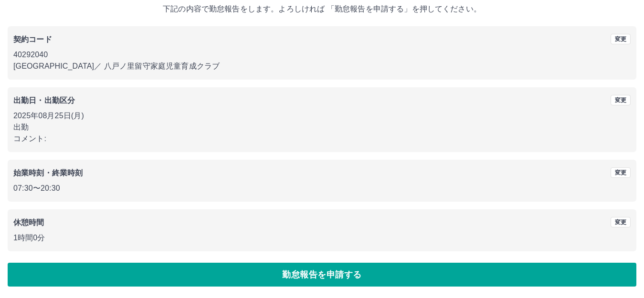  Describe the element at coordinates (322, 55) in the screenshot. I see `p: 40292040` at that location.